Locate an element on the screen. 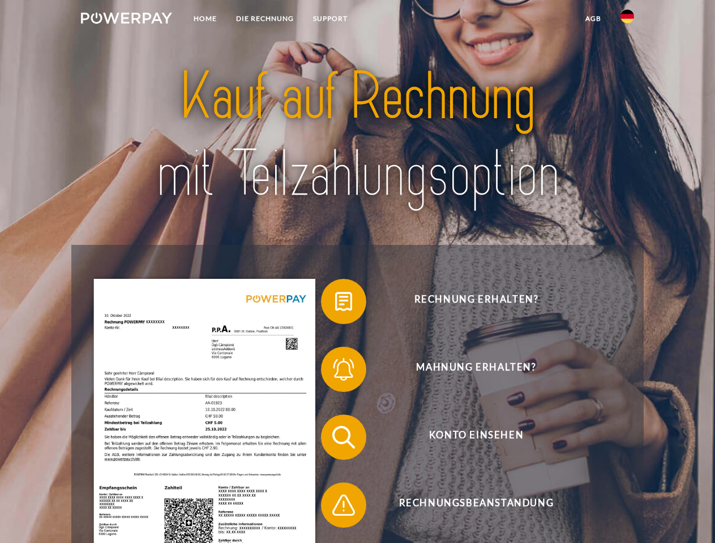  button: Rechnung erhalten? is located at coordinates (468, 302).